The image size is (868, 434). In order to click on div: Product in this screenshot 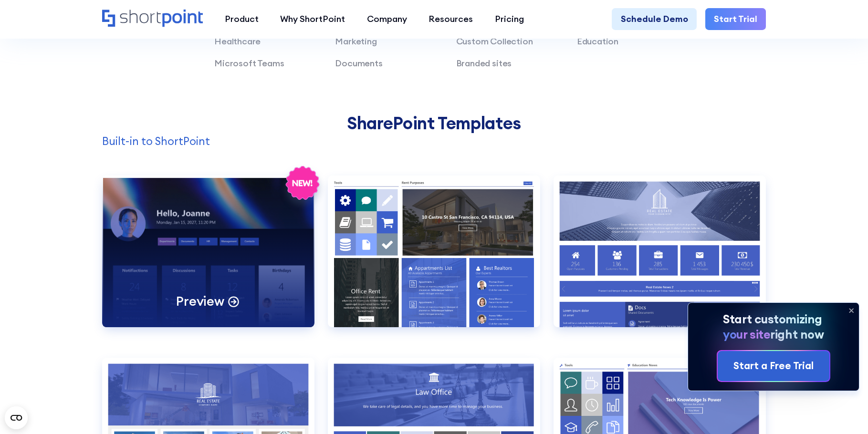, I will do `click(242, 19)`.